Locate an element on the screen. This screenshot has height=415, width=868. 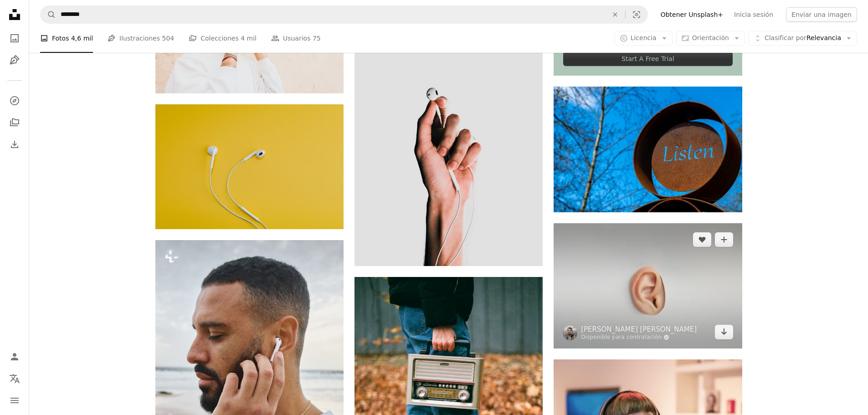
a: Descargar is located at coordinates (724, 332).